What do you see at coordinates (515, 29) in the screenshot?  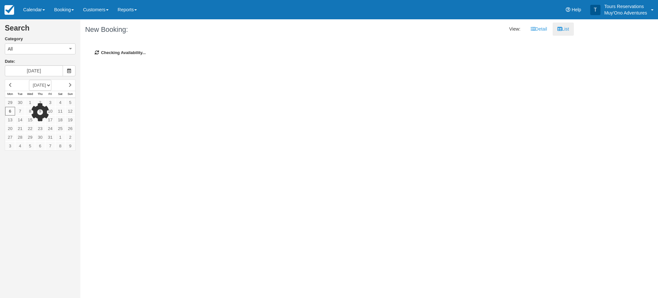 I see `li: View:` at bounding box center [515, 29].